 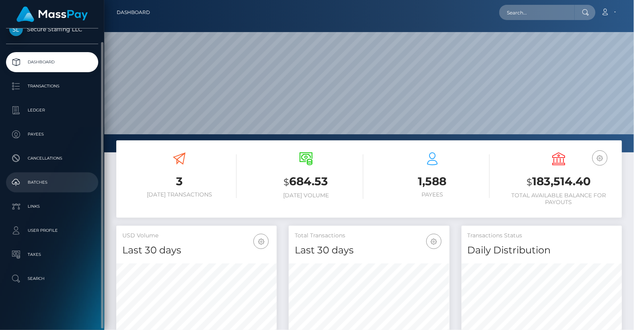 What do you see at coordinates (52, 14) in the screenshot?
I see `img: MassPay Logo` at bounding box center [52, 14].